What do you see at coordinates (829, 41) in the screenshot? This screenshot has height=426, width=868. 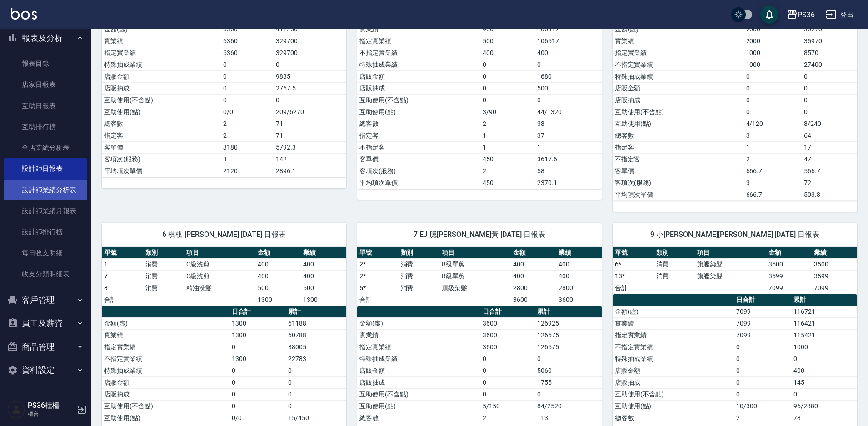 I see `td: 35970` at bounding box center [829, 41].